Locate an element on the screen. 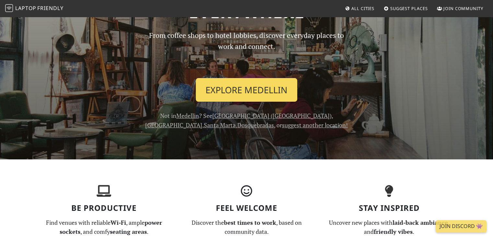 The image size is (493, 239). p: Find venues with reliable , ample , and comfy . is located at coordinates (104, 228).